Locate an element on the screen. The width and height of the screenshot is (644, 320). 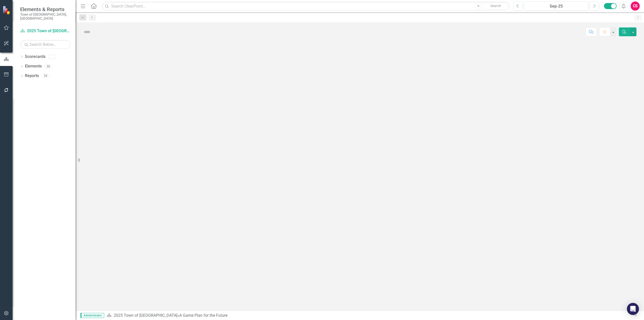
span: Elements & Reports is located at coordinates (45, 9).